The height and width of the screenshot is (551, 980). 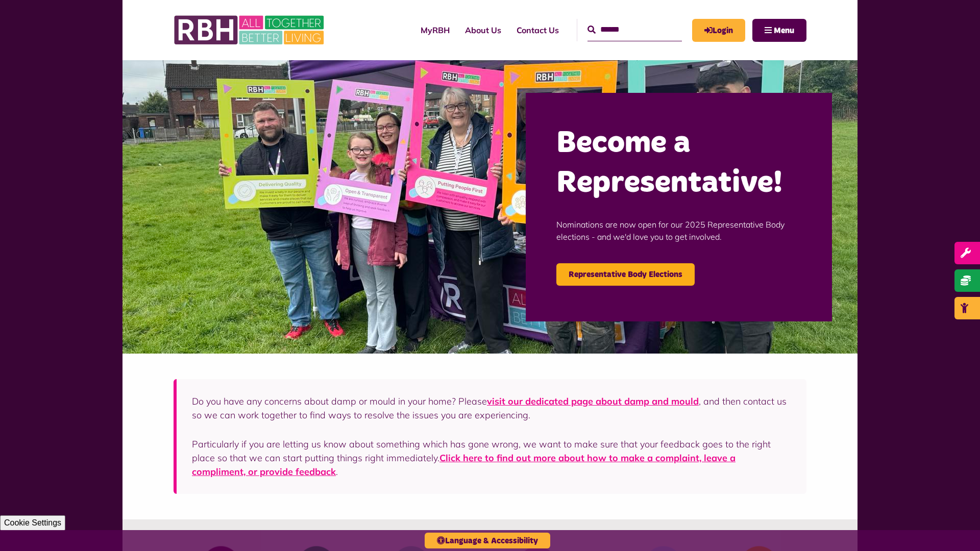 What do you see at coordinates (678, 163) in the screenshot?
I see `h2: Become a Representative!` at bounding box center [678, 163].